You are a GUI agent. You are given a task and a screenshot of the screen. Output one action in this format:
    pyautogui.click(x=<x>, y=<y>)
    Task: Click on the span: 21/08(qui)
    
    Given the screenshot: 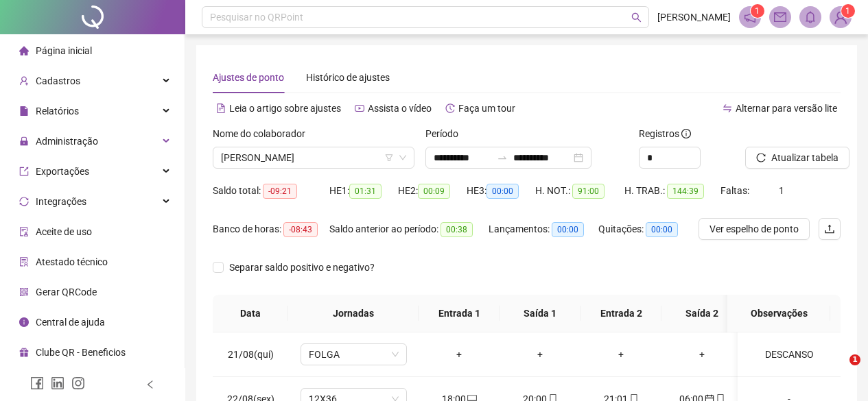 What is the action you would take?
    pyautogui.click(x=250, y=355)
    